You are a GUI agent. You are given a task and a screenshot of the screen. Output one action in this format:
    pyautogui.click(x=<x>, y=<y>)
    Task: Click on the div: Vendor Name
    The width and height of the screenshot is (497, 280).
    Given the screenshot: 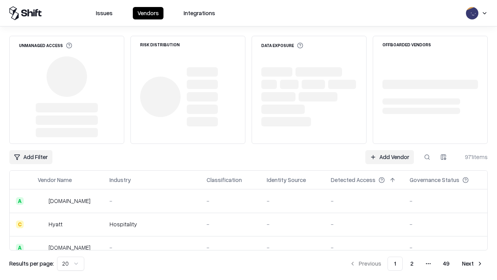 What is the action you would take?
    pyautogui.click(x=55, y=180)
    